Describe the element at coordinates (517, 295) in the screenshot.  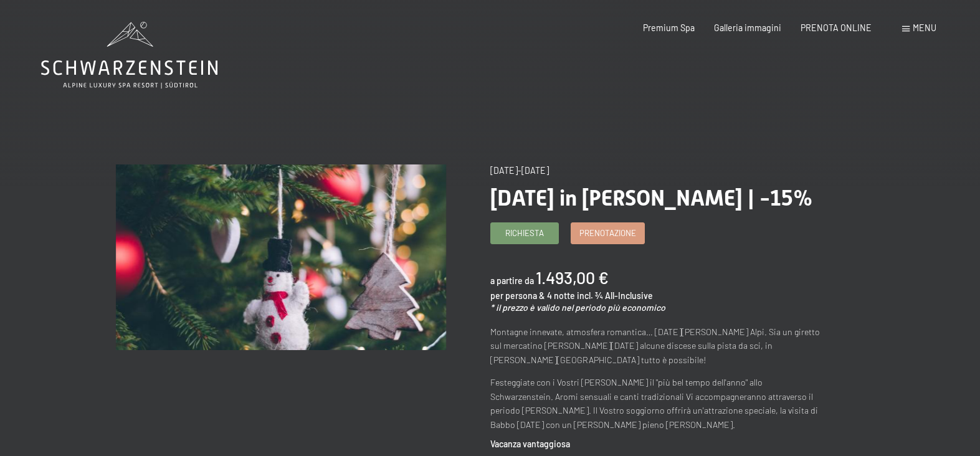
I see `span: per persona &` at that location.